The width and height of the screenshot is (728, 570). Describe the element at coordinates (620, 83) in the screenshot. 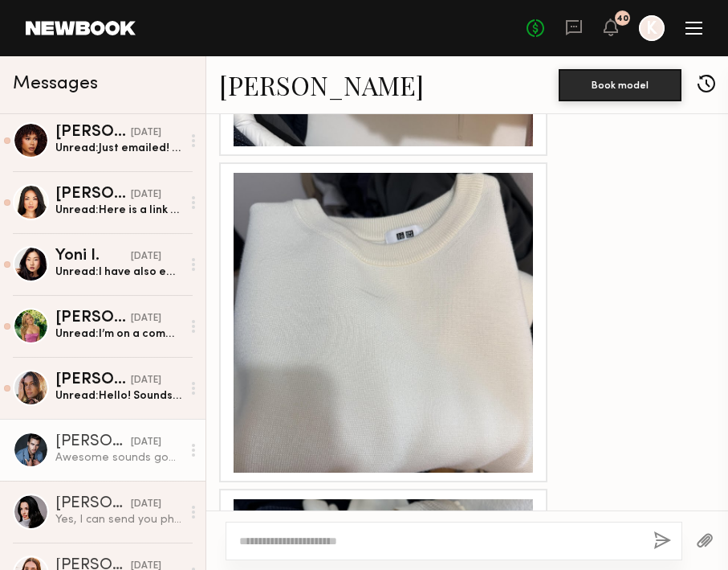

I see `a: Book model` at that location.